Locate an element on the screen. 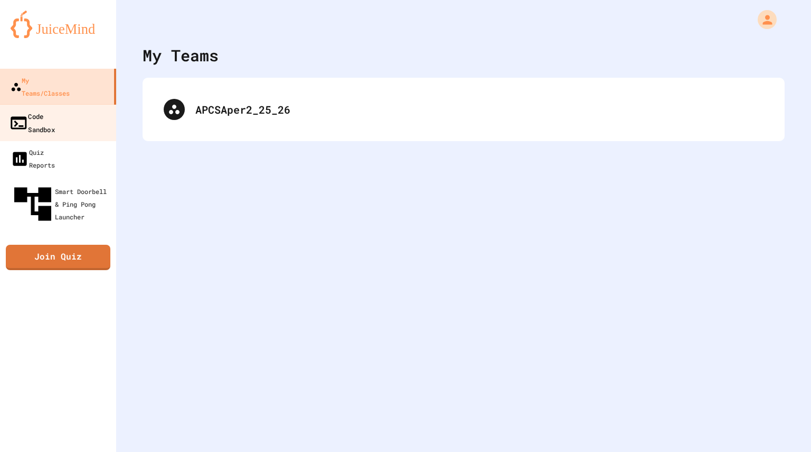  div: My Teams is located at coordinates (181, 55).